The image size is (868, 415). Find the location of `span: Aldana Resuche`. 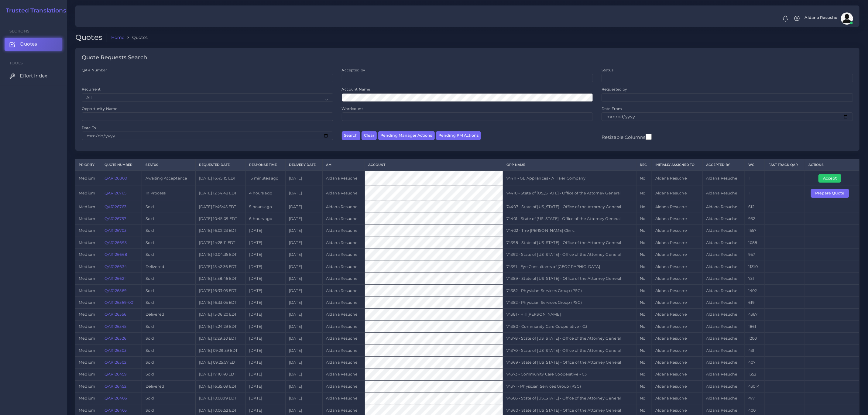

span: Aldana Resuche is located at coordinates (822, 18).